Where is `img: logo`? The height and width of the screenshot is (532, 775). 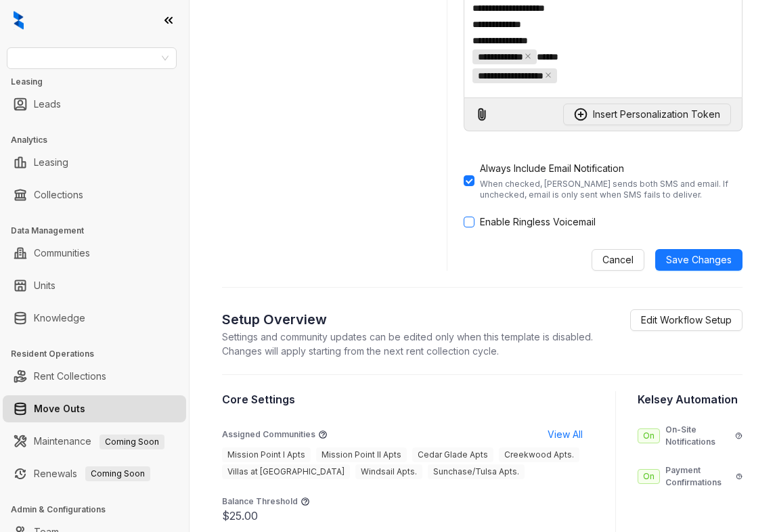 img: logo is located at coordinates (18, 20).